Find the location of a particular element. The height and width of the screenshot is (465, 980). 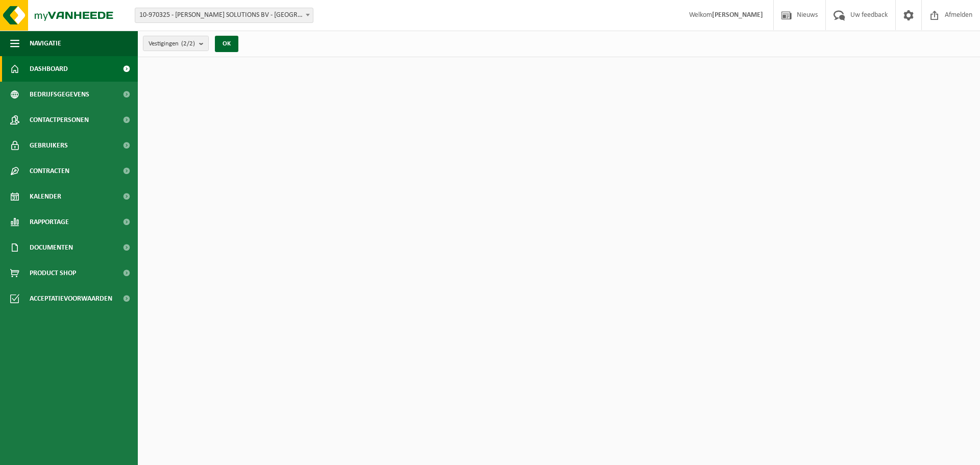

span: Dashboard is located at coordinates (49, 69).